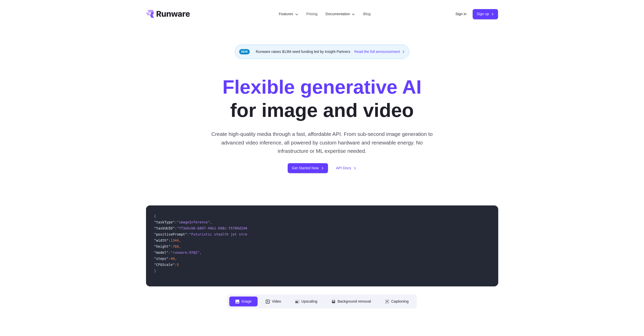 This screenshot has height=336, width=644. What do you see at coordinates (284, 234) in the screenshot?
I see `span: "Futuristic stealth jet streaking through a neon-lit cityscape with glowing purple exhaust"` at bounding box center [284, 234].